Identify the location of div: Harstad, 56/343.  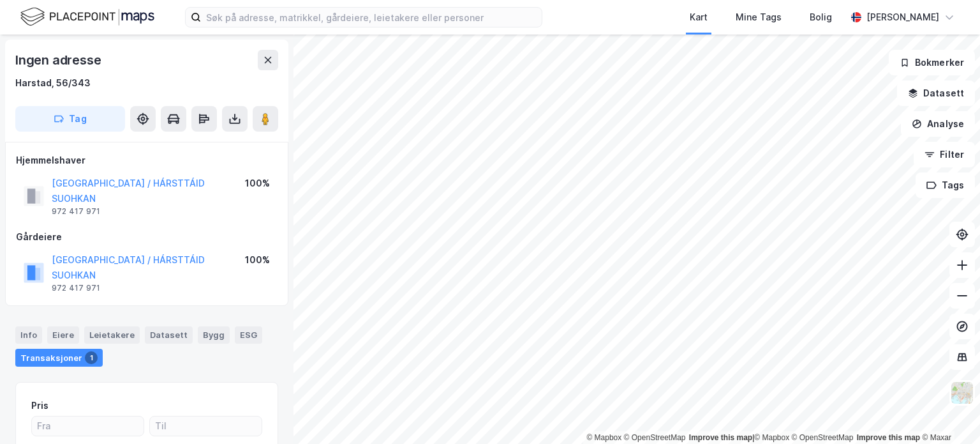
(53, 83).